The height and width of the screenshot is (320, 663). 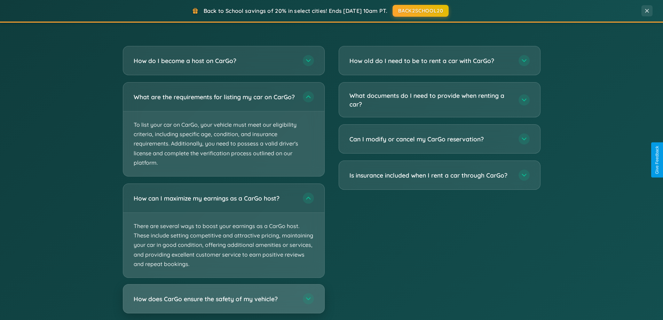 What do you see at coordinates (224, 245) in the screenshot?
I see `p: There are several ways to boost your earnings as a CarGo host. These include setting competitive ...` at bounding box center [224, 245].